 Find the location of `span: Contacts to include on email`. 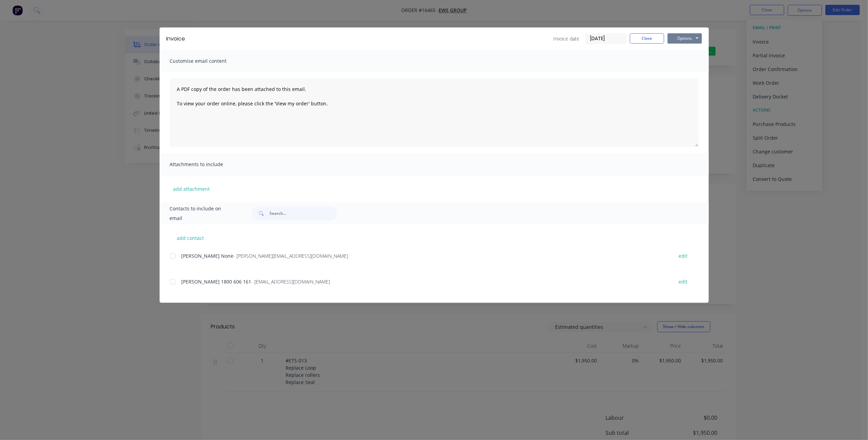

span: Contacts to include on email is located at coordinates (202, 214).